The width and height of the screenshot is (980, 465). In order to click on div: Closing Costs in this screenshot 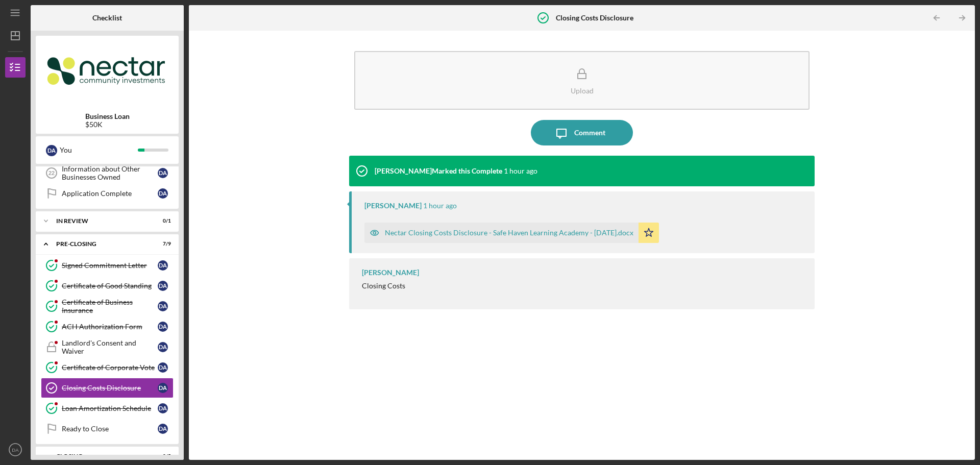, I will do `click(383, 285)`.